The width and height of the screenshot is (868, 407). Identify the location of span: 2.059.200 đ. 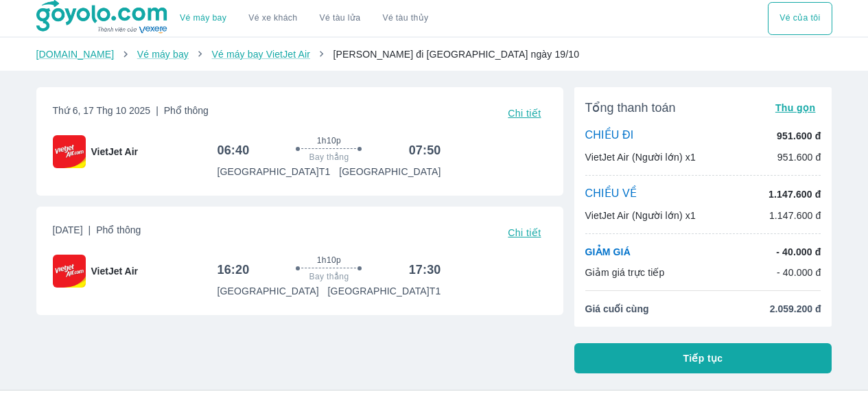
(796, 308).